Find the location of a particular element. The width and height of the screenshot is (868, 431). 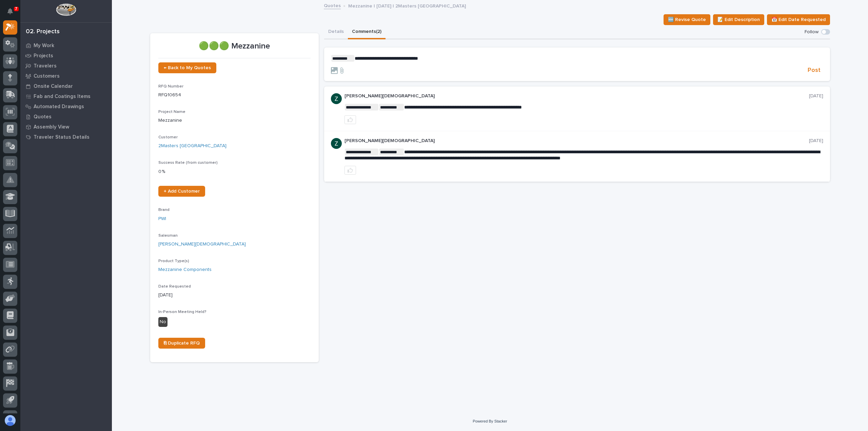

button: Post is located at coordinates (814, 70).